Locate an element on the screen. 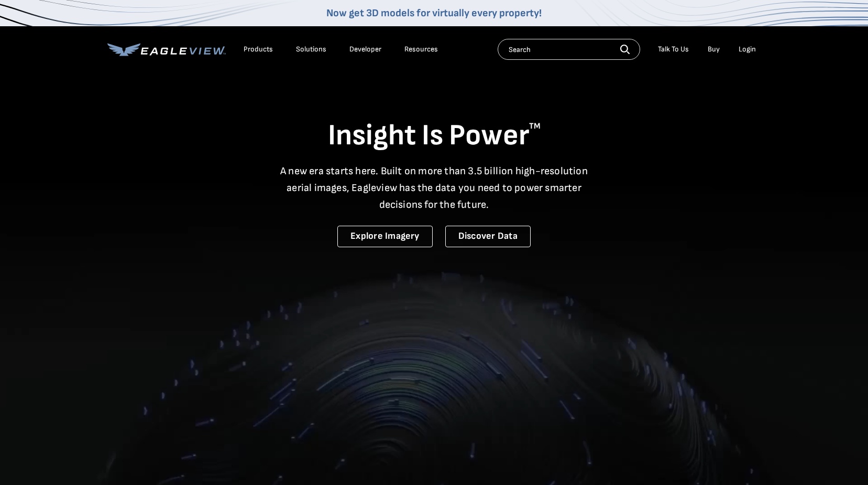 Image resolution: width=868 pixels, height=485 pixels. a: Now get 3D models for virtually every property! is located at coordinates (434, 13).